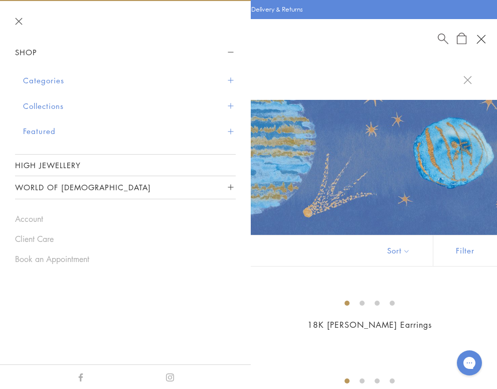 The image size is (497, 389). What do you see at coordinates (81, 376) in the screenshot?
I see `a: Facebook` at bounding box center [81, 376].